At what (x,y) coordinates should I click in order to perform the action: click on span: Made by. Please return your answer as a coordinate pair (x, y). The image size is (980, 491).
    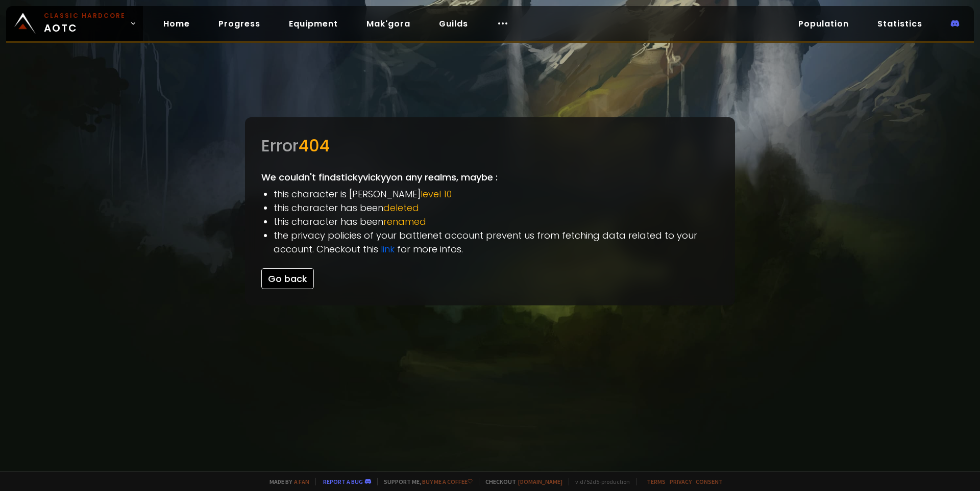
    Looking at the image, I should click on (286, 482).